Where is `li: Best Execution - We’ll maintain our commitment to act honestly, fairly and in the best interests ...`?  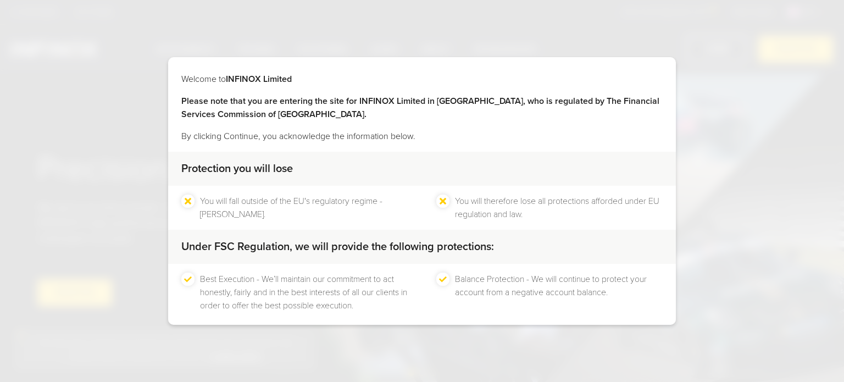 li: Best Execution - We’ll maintain our commitment to act honestly, fairly and in the best interests ... is located at coordinates (304, 292).